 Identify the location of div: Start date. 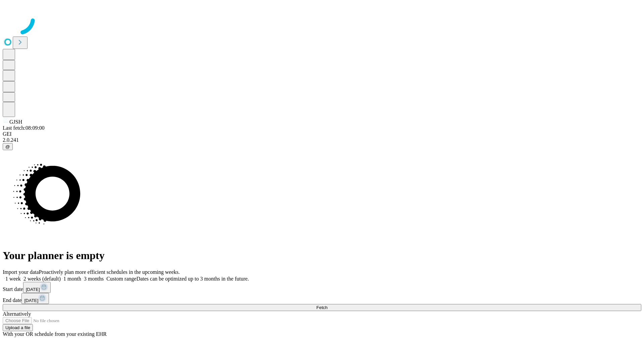
(322, 287).